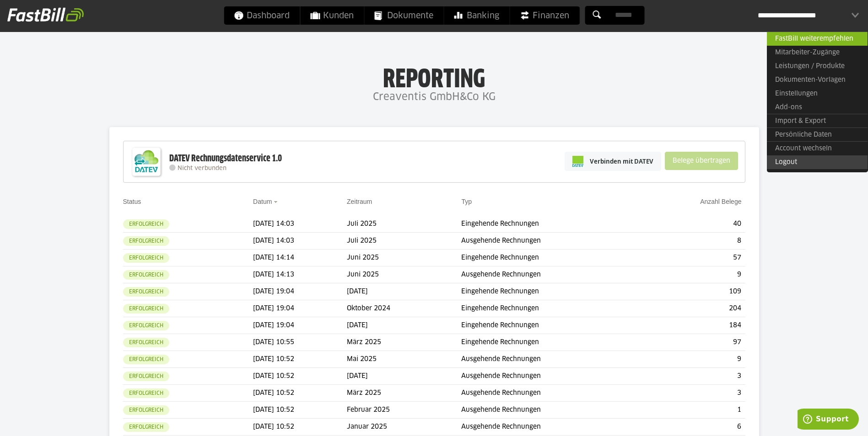 The image size is (868, 436). What do you see at coordinates (817, 38) in the screenshot?
I see `a: FastBill weiterempfehlen` at bounding box center [817, 38].